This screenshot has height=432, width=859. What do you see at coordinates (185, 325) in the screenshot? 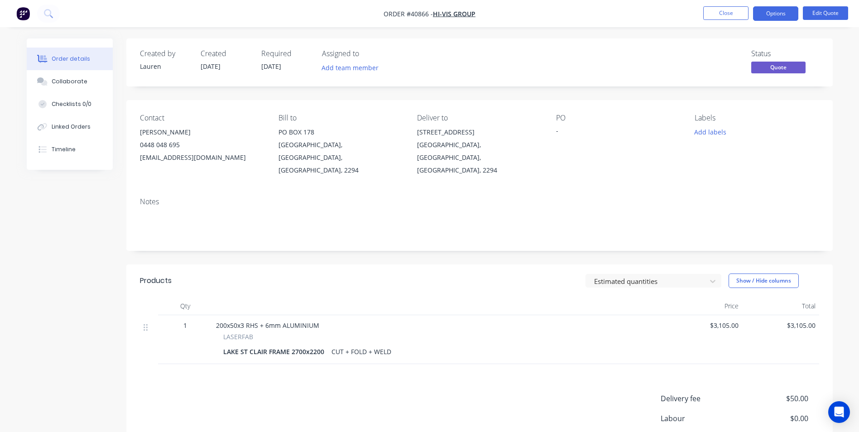
I see `span: 1` at bounding box center [185, 325].